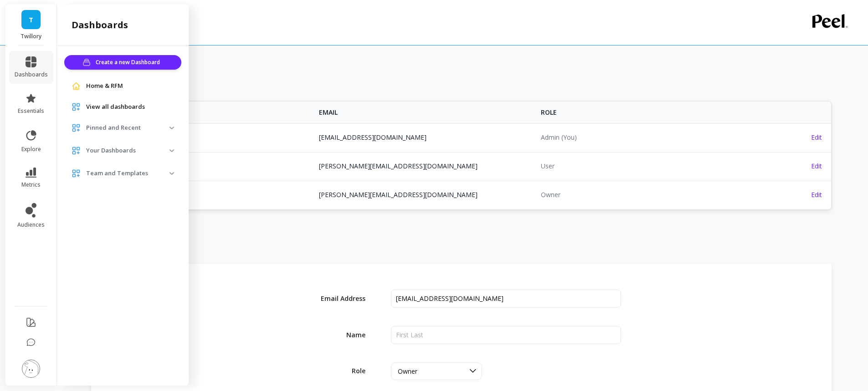  Describe the element at coordinates (646, 137) in the screenshot. I see `td: Admin (You)` at that location.